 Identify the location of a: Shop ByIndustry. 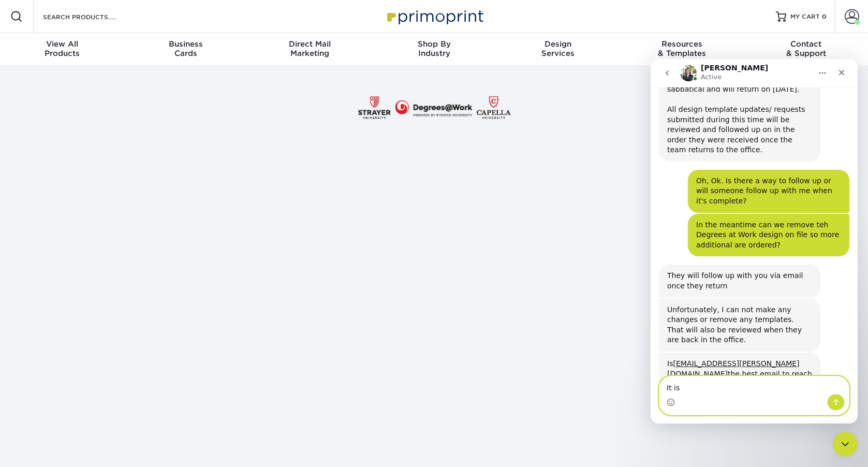
(434, 49).